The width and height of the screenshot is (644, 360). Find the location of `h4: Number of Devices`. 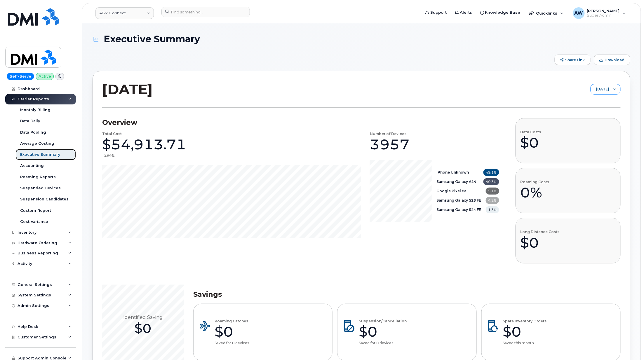

h4: Number of Devices is located at coordinates (388, 134).